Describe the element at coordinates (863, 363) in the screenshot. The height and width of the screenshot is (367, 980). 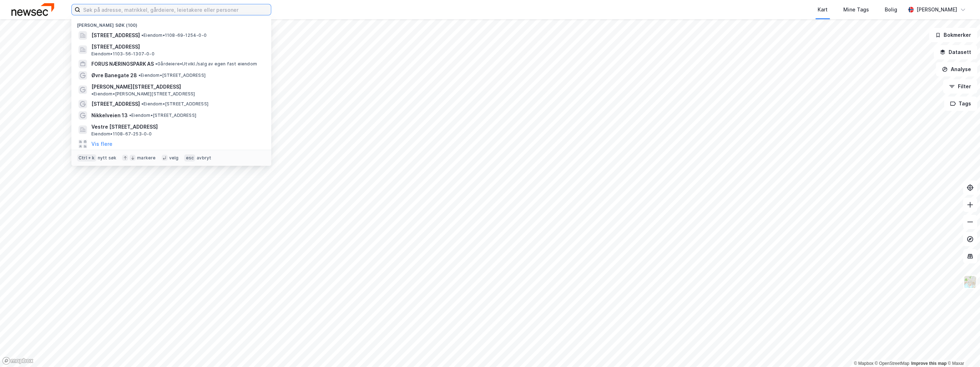
I see `a: Mapbox` at that location.